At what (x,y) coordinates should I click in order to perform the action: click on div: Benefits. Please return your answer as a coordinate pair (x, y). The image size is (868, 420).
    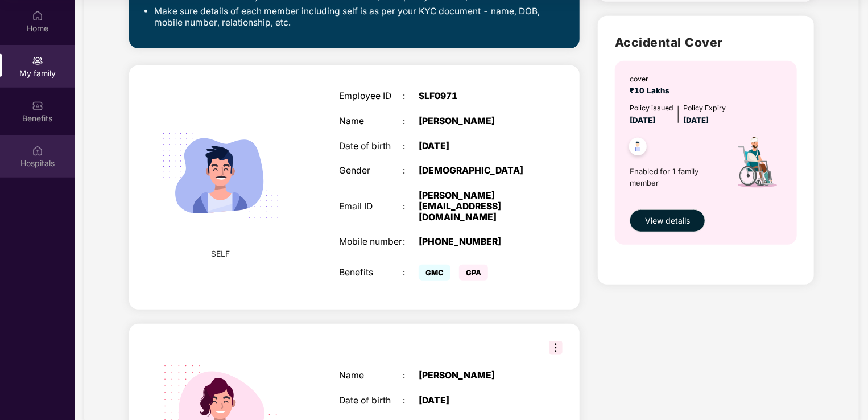
    Looking at the image, I should click on (371, 272).